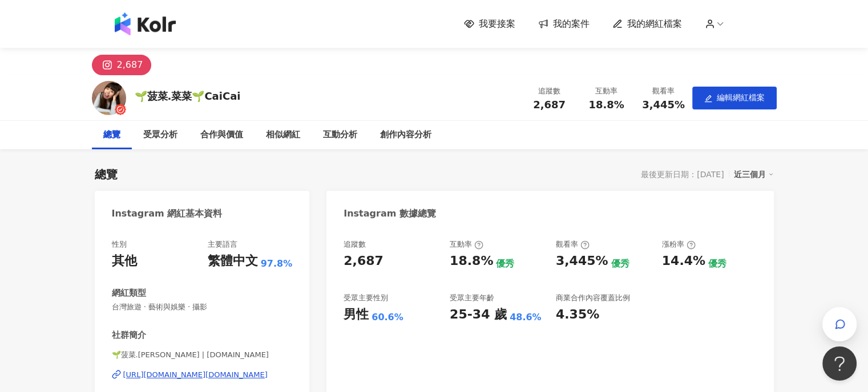 This screenshot has width=868, height=392. Describe the element at coordinates (708, 99) in the screenshot. I see `span: edit` at that location.